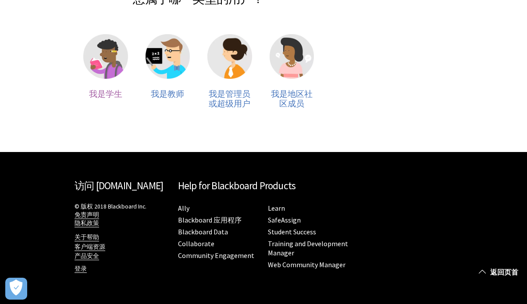 Image resolution: width=527 pixels, height=304 pixels. What do you see at coordinates (16, 289) in the screenshot?
I see `button: Open Preferences` at bounding box center [16, 289].